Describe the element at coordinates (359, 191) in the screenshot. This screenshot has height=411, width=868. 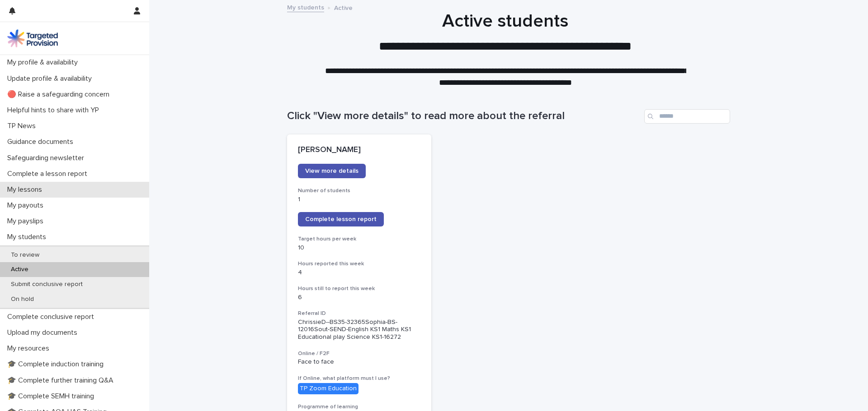
I see `h3: Number of students` at that location.